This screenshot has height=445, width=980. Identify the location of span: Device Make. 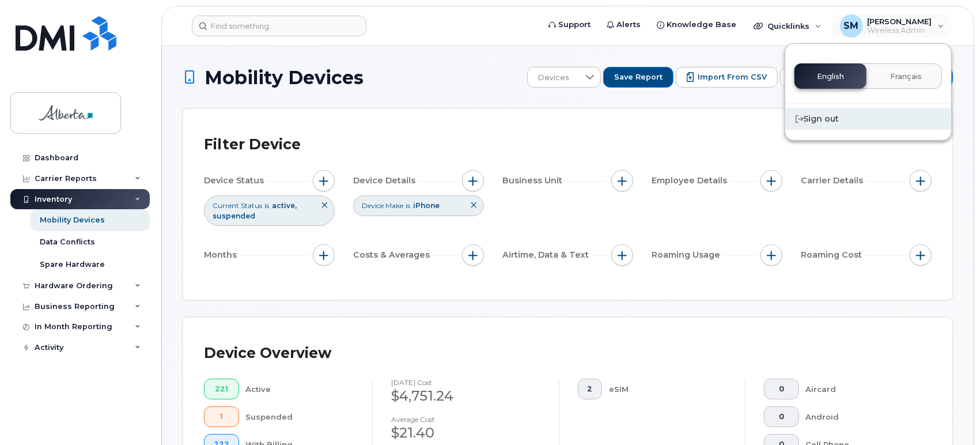
(383, 205).